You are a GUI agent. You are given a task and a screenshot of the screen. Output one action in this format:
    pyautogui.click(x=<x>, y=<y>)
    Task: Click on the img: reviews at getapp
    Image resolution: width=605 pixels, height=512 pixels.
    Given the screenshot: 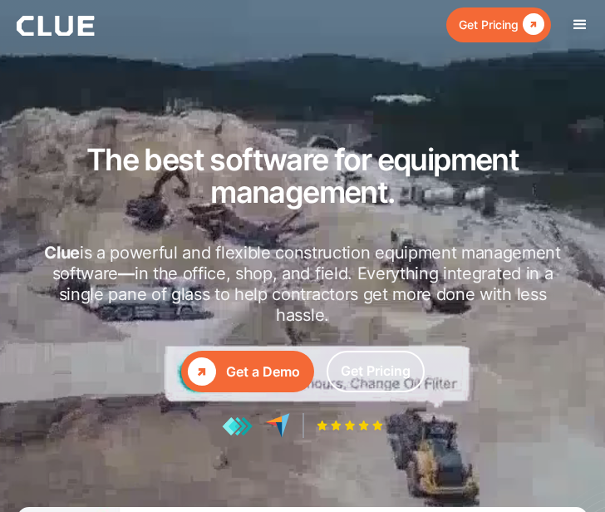 What is the action you would take?
    pyautogui.click(x=237, y=425)
    